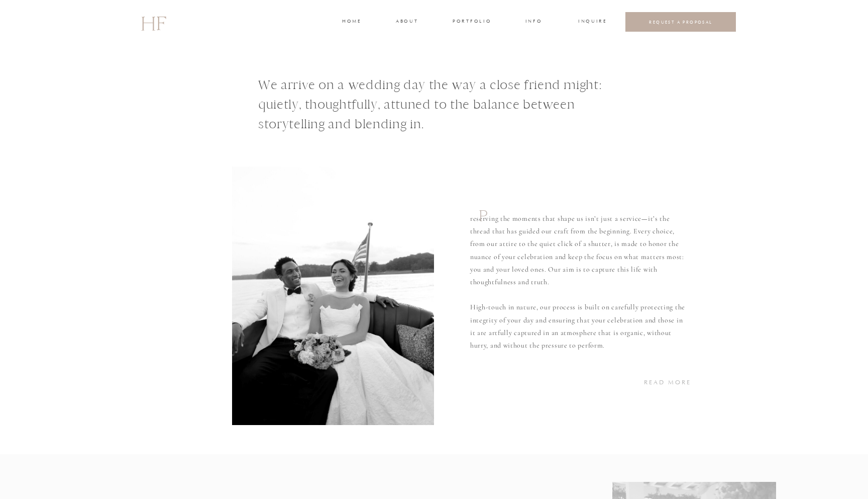 This screenshot has width=868, height=499. I want to click on a: HF, so click(153, 22).